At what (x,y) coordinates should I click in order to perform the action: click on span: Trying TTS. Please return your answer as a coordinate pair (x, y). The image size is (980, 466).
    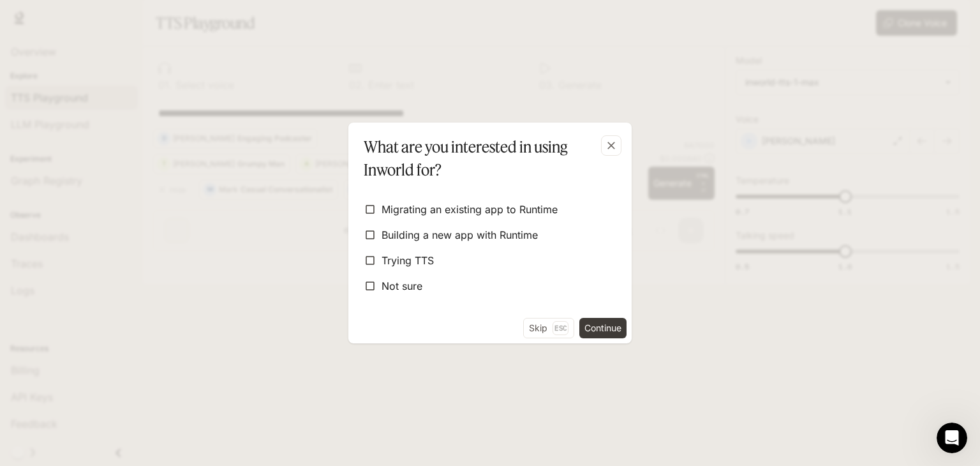
    Looking at the image, I should click on (407, 260).